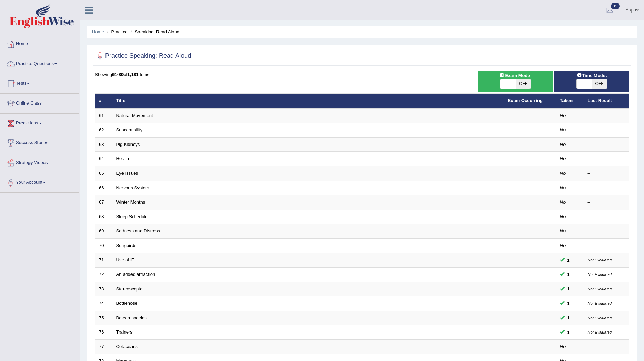  Describe the element at coordinates (40, 162) in the screenshot. I see `a: Strategy Videos` at that location.